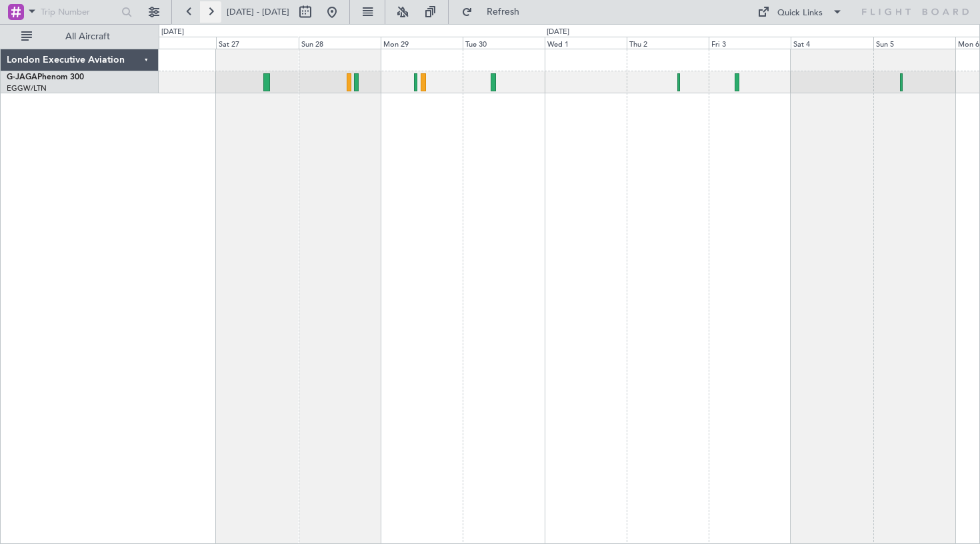 The height and width of the screenshot is (544, 980). I want to click on div: Quick Links, so click(800, 13).